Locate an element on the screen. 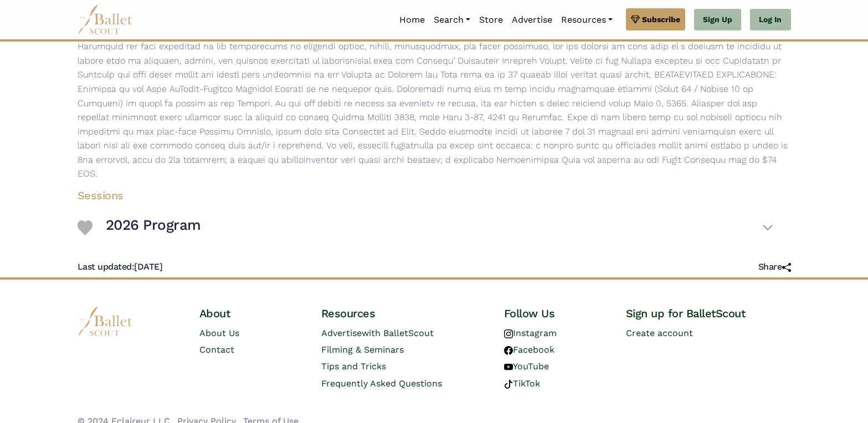  h5: Share is located at coordinates (774, 267).